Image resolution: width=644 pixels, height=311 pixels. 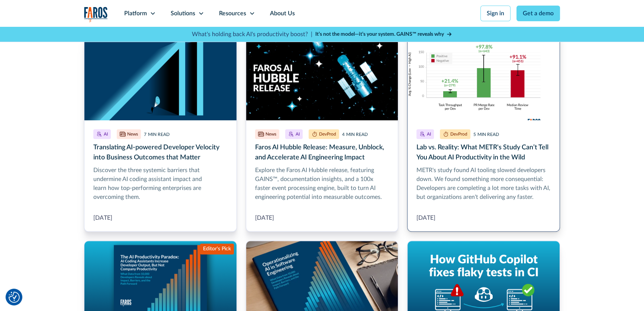 I want to click on img: Logo of the analytics and reporting company Faros., so click(x=96, y=14).